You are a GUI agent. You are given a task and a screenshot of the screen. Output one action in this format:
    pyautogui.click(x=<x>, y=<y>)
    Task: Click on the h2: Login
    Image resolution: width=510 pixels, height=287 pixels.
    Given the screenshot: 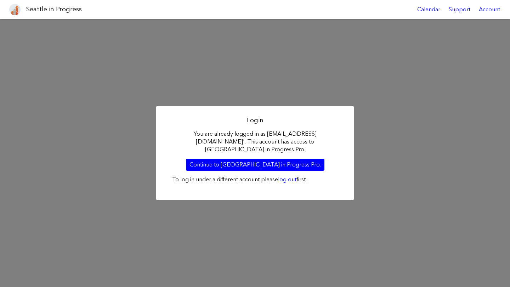 What is the action you would take?
    pyautogui.click(x=255, y=120)
    